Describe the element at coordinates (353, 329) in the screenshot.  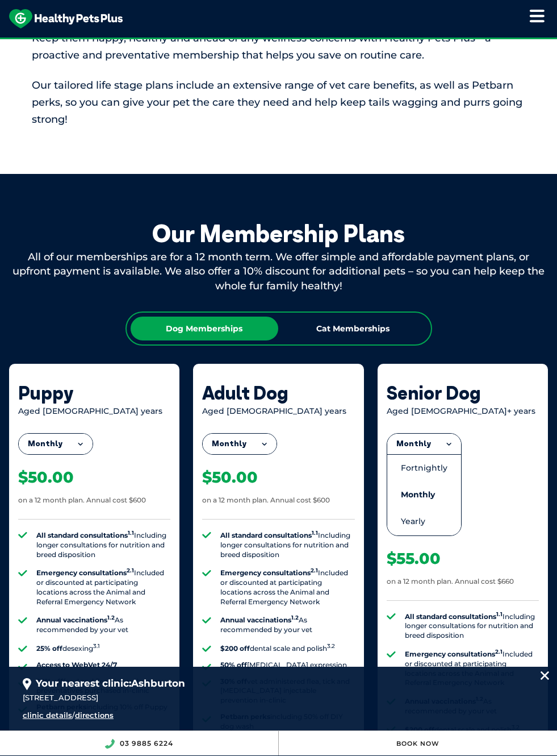
I see `div: Cat Memberships` at that location.